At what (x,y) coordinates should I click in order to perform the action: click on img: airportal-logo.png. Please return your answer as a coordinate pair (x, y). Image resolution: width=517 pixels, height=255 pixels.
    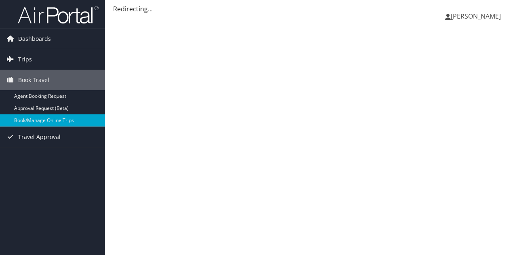
    Looking at the image, I should click on (58, 15).